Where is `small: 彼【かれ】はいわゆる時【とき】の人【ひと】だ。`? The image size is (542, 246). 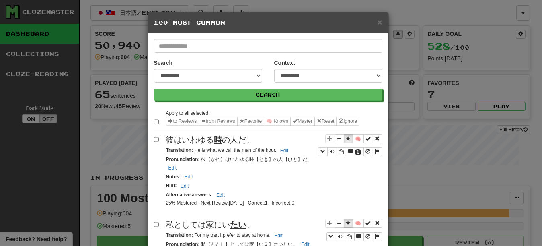
small: 彼【かれ】はいわゆる時【とき】の人【ひと】だ。 is located at coordinates (239, 163).